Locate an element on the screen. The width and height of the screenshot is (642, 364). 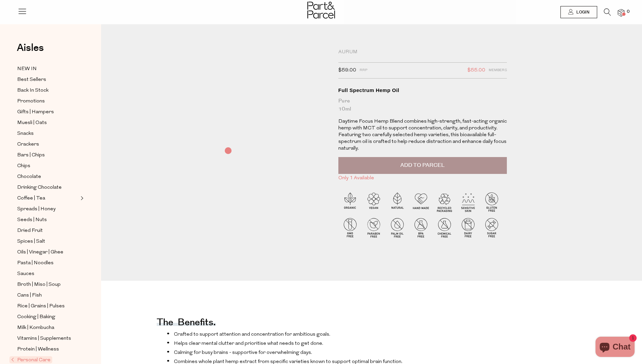
a: Login is located at coordinates (578, 12).